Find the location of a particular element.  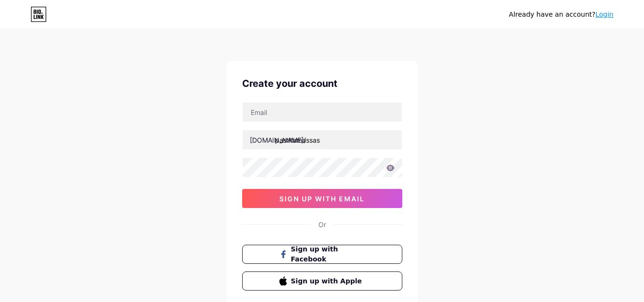

button: sign up with email is located at coordinates (322, 198).